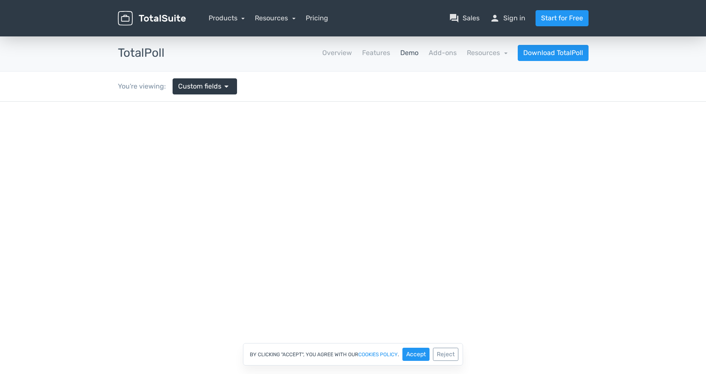 The height and width of the screenshot is (374, 706). What do you see at coordinates (152, 18) in the screenshot?
I see `img: TotalSuite for WordPress` at bounding box center [152, 18].